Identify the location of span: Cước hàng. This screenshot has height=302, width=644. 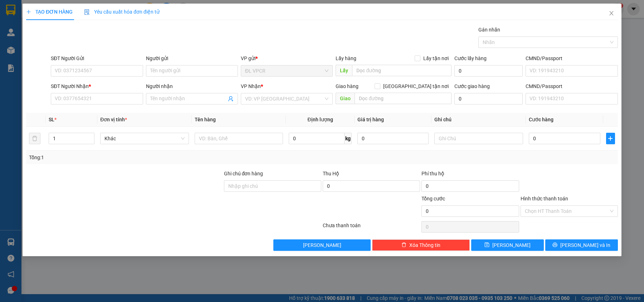
(541, 120).